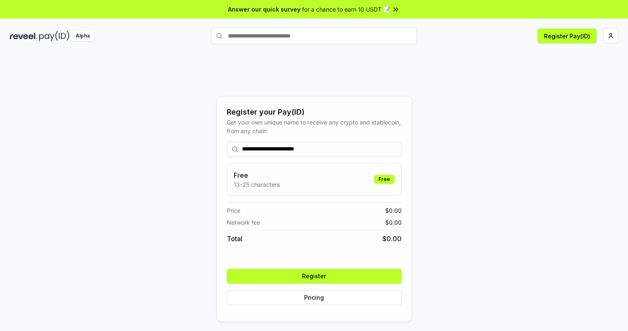 The image size is (628, 331). What do you see at coordinates (233, 210) in the screenshot?
I see `span: Price` at bounding box center [233, 210].